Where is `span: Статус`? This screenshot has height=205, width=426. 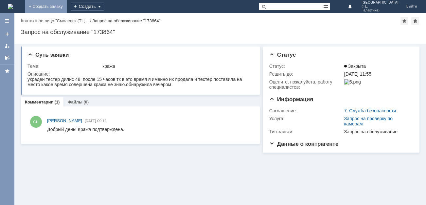 span: Статус is located at coordinates (282, 55).